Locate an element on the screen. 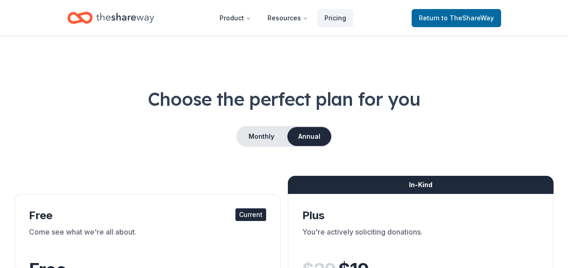 This screenshot has width=568, height=268. button: Product is located at coordinates (236, 18).